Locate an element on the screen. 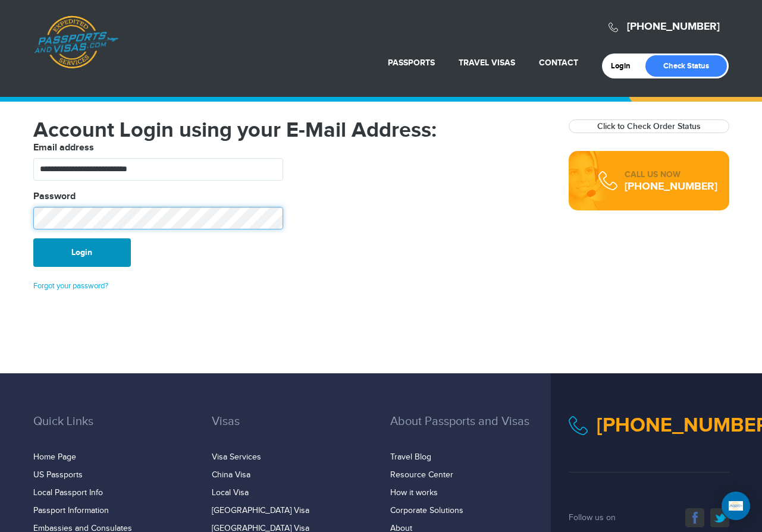 The height and width of the screenshot is (532, 762). a: Corporate Solutions is located at coordinates (427, 511).